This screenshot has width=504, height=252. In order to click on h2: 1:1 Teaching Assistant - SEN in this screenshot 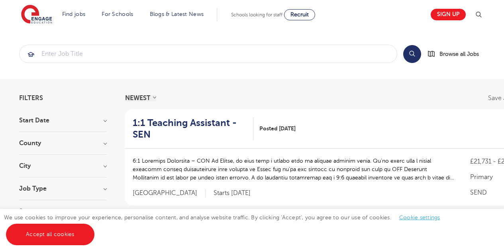, I will do `click(190, 129)`.